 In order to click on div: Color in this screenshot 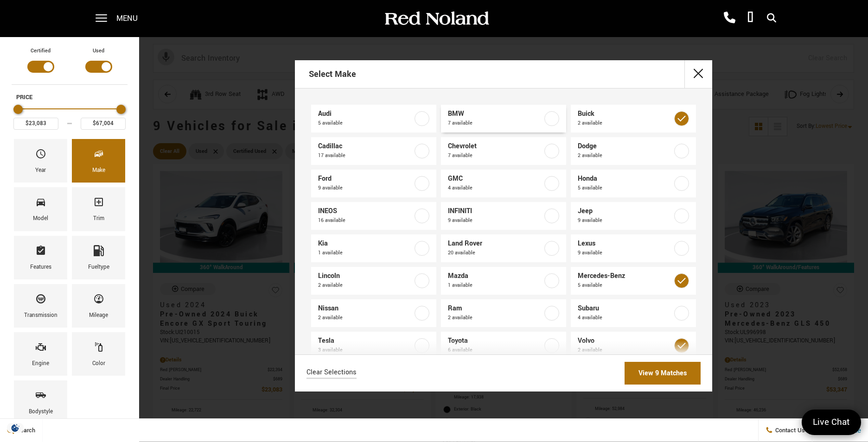, I will do `click(98, 364)`.